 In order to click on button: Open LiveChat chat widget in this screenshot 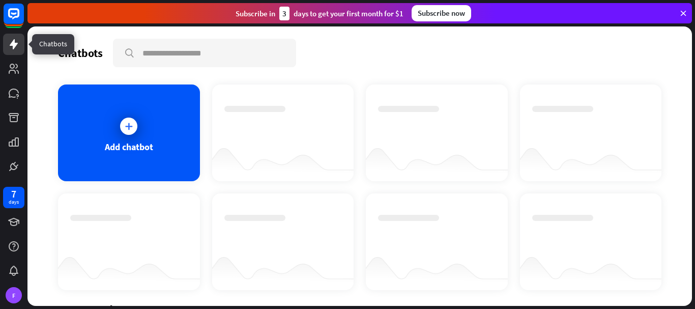, I will do `click(23, 19)`.